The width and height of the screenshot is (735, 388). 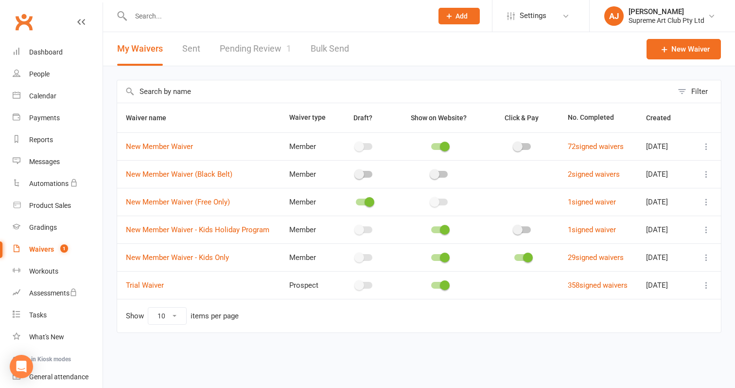 What do you see at coordinates (197, 230) in the screenshot?
I see `a: New Member Waiver - Kids Holiday Program` at bounding box center [197, 230].